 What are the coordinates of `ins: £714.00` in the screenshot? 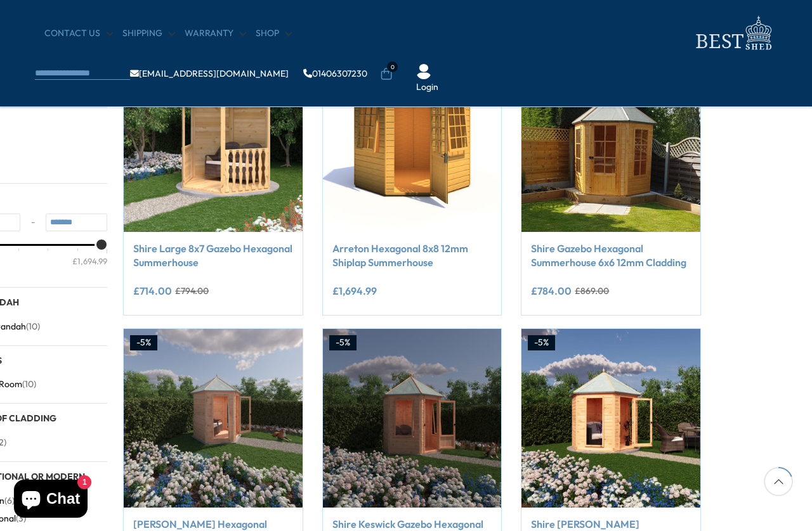 It's located at (152, 291).